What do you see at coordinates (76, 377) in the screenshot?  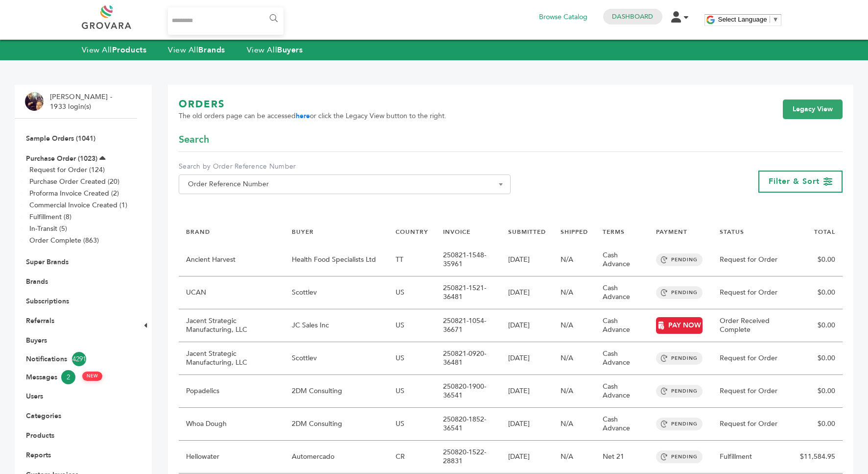 I see `a: Messages2 NEW` at bounding box center [76, 377].